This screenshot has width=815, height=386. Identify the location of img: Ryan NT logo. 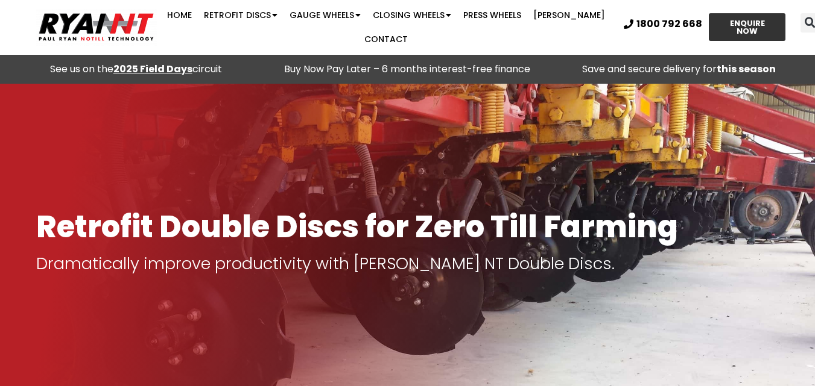
(96, 27).